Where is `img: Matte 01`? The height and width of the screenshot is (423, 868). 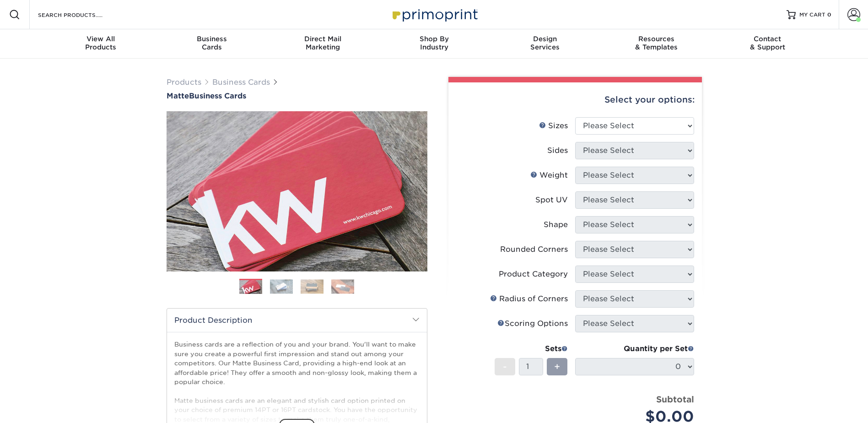
img: Matte 01 is located at coordinates (297, 191).